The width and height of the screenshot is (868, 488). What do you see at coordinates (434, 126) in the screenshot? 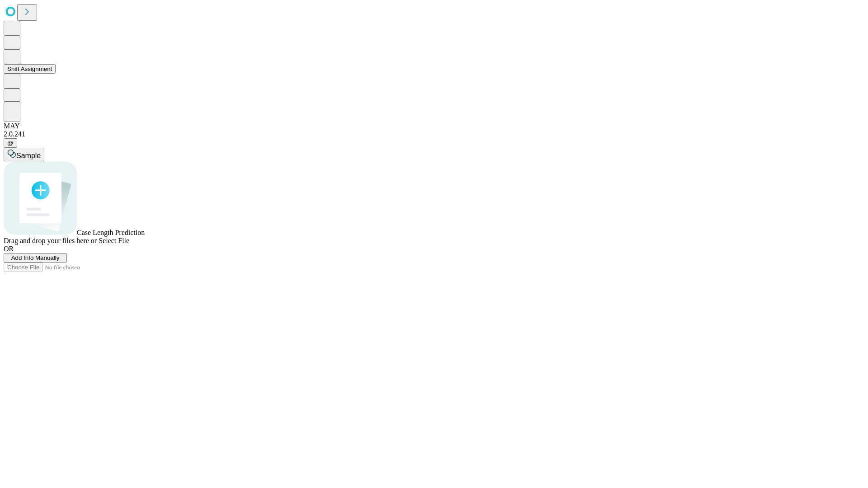
I see `div: MAY` at bounding box center [434, 126].